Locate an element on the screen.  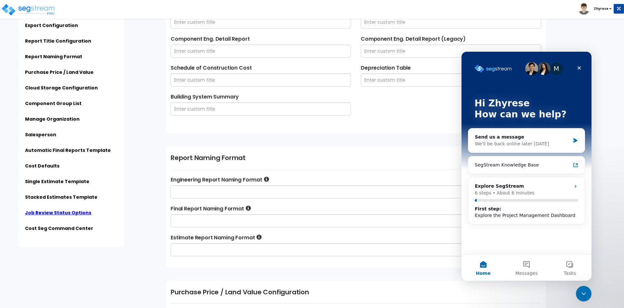
h1: Purchase Price / Land Value Configuration is located at coordinates (356, 292).